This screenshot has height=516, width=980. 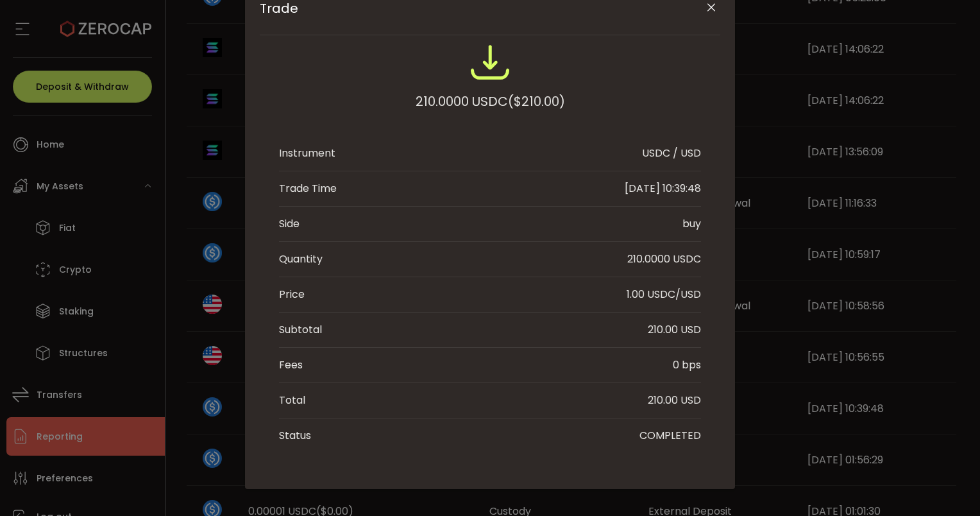 What do you see at coordinates (687, 365) in the screenshot?
I see `div: 0 bps` at bounding box center [687, 365].